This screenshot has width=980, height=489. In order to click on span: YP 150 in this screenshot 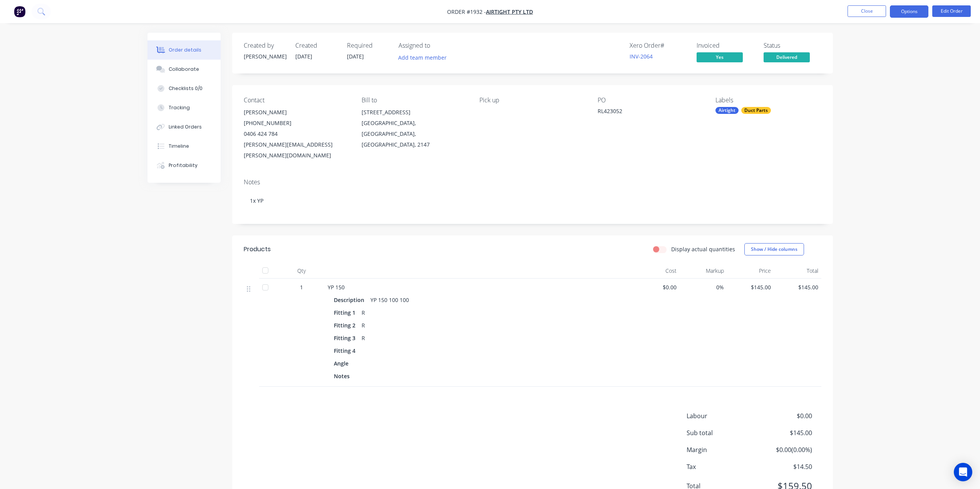, I will do `click(336, 287)`.